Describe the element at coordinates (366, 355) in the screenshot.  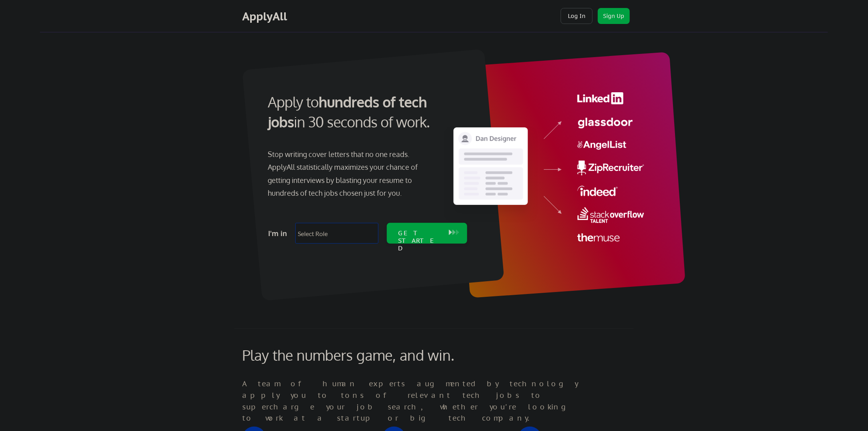
I see `div: Play the numbers game, and win.` at that location.